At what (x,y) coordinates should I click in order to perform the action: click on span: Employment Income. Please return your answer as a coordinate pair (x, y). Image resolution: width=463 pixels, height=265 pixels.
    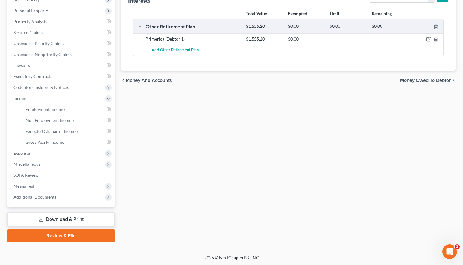
    Looking at the image, I should click on (45, 109).